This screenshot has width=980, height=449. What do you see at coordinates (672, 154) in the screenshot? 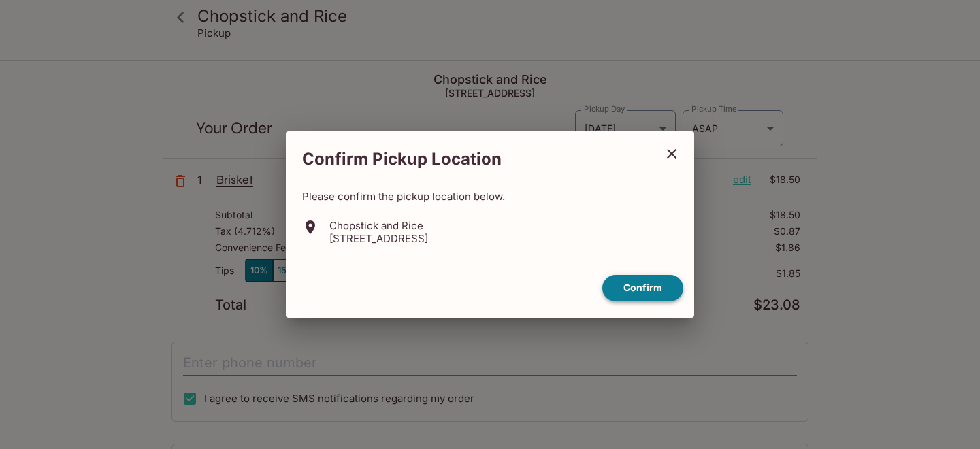
I see `button: close` at bounding box center [672, 154].